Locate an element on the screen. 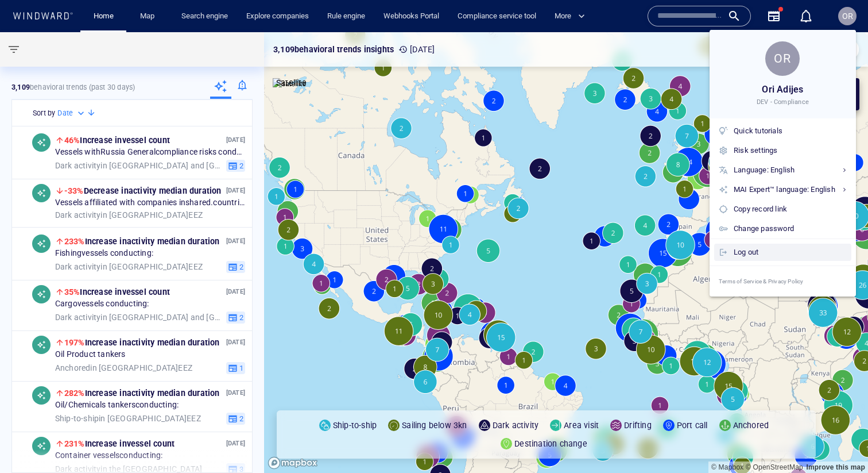  div: Quick tutorials is located at coordinates (790, 131).